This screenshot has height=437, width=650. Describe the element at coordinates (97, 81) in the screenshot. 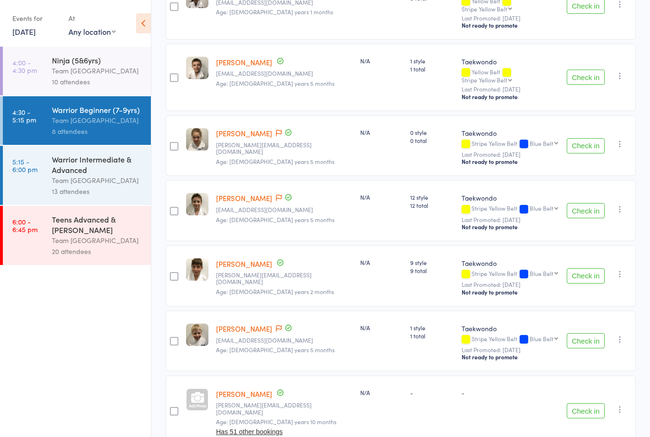

I see `div: 10 attendees` at that location.